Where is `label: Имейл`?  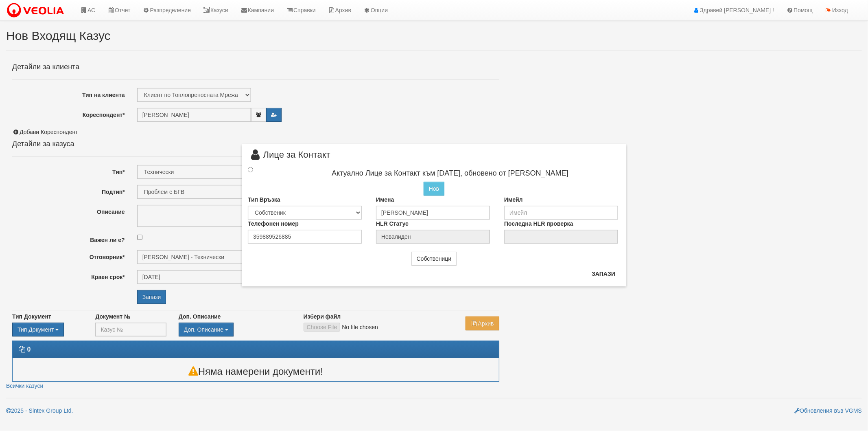 label: Имейл is located at coordinates (513, 200).